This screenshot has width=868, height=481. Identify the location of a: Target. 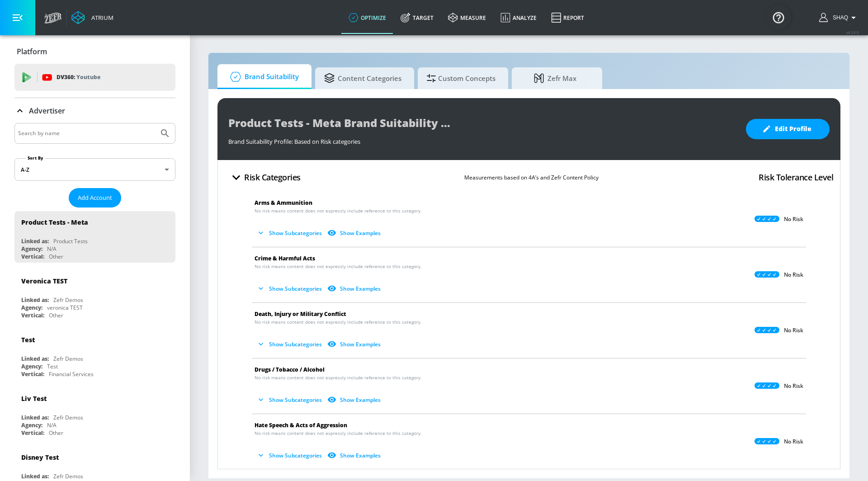
(417, 18).